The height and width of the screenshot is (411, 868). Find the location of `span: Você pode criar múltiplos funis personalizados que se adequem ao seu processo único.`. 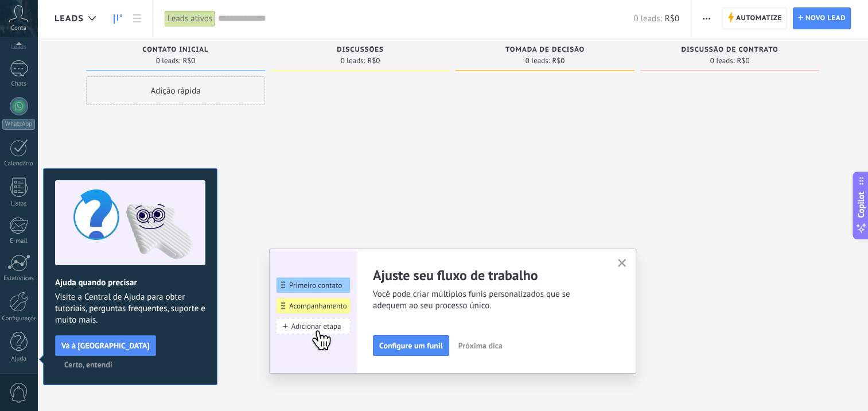

span: Você pode criar múltiplos funis personalizados que se adequem ao seu processo único. is located at coordinates (488, 300).